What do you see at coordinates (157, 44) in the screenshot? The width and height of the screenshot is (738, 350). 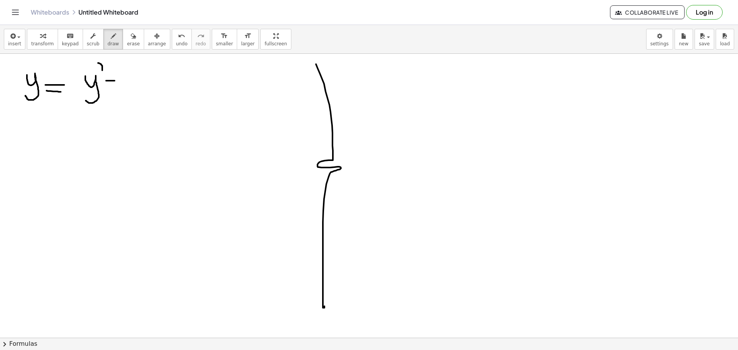 I see `span: arrange` at bounding box center [157, 44].